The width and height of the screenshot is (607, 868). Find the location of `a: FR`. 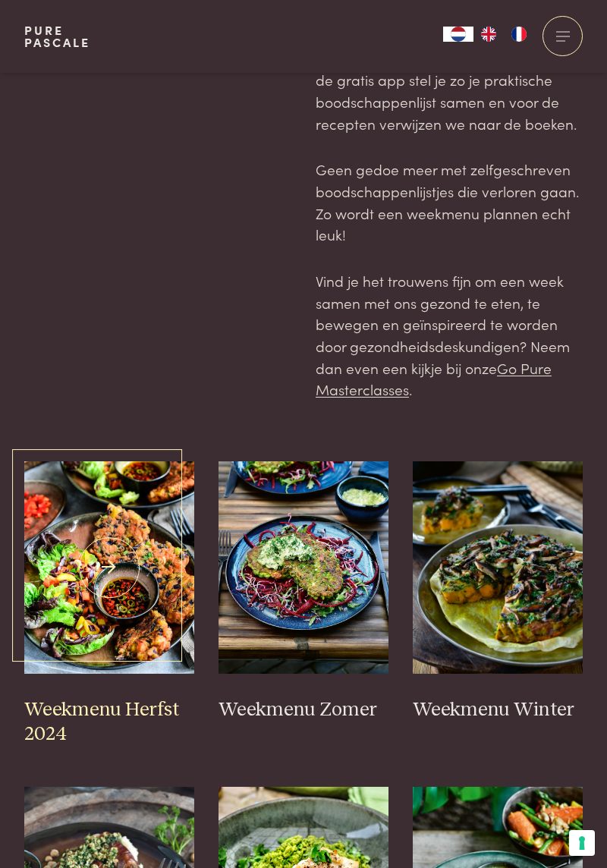

a: FR is located at coordinates (519, 34).